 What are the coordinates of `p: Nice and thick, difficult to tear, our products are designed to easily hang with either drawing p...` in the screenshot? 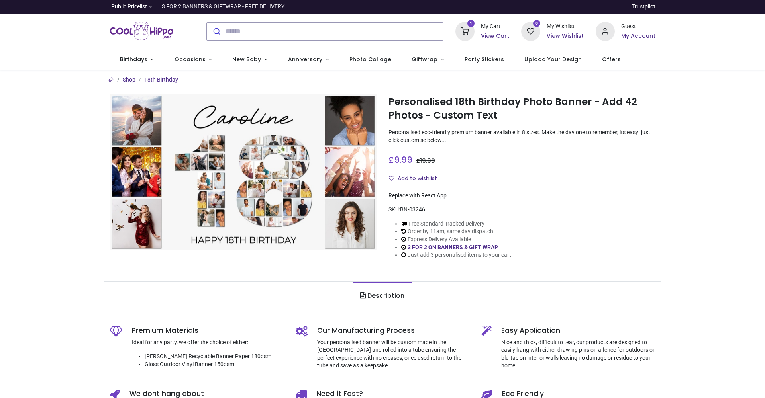 It's located at (578, 354).